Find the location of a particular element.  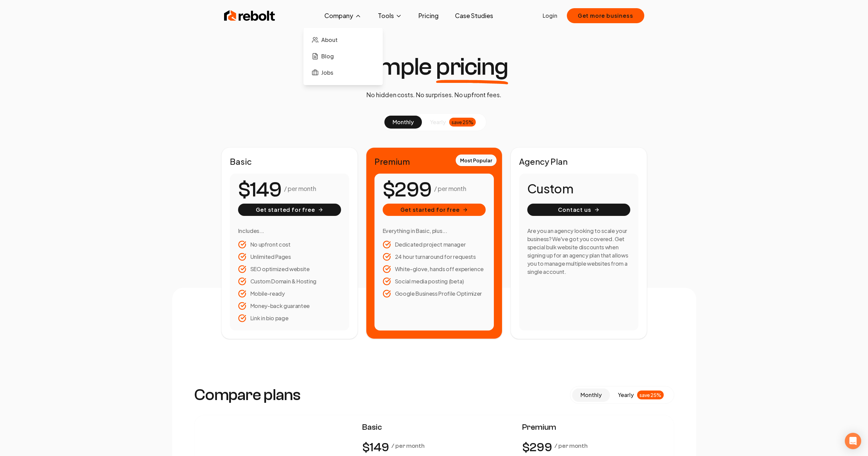

h2: Basic is located at coordinates (290, 162).